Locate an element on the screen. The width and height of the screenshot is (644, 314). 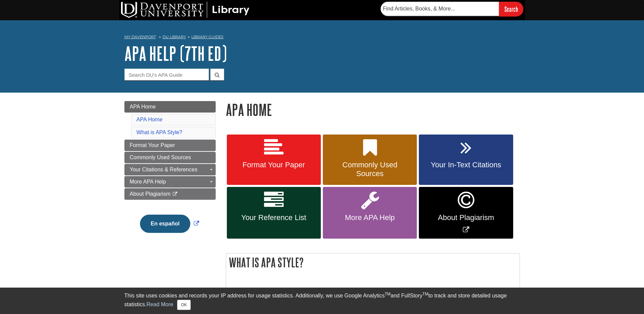
a: APA Help (7th Ed) is located at coordinates (175, 54).